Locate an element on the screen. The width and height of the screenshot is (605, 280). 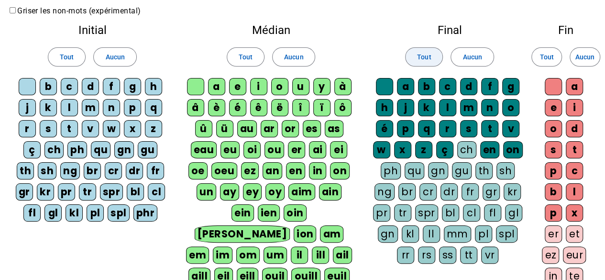
div: au is located at coordinates (247, 129).